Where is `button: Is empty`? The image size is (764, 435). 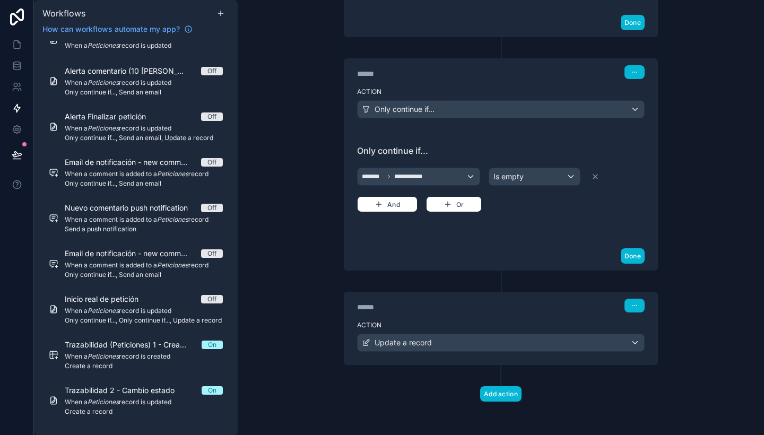 button: Is empty is located at coordinates (535, 177).